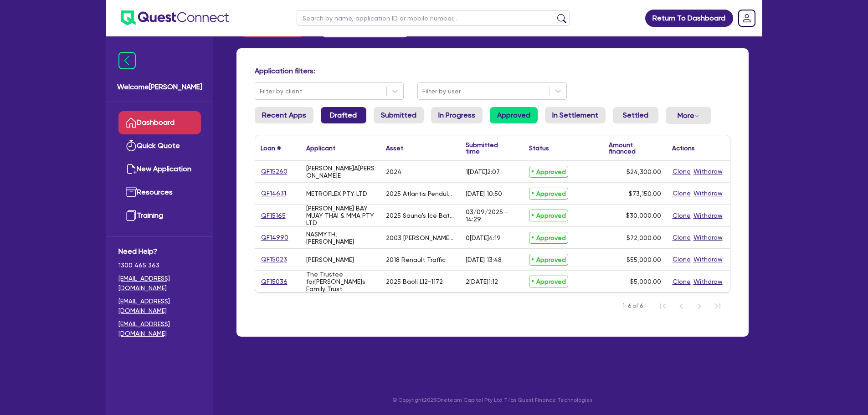 This screenshot has height=415, width=868. What do you see at coordinates (575, 115) in the screenshot?
I see `a: In Settlement` at bounding box center [575, 115].